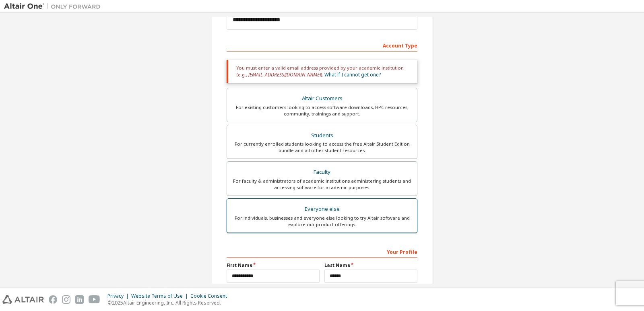 This screenshot has width=644, height=311. What do you see at coordinates (322, 45) in the screenshot?
I see `div: Account Type` at bounding box center [322, 45].